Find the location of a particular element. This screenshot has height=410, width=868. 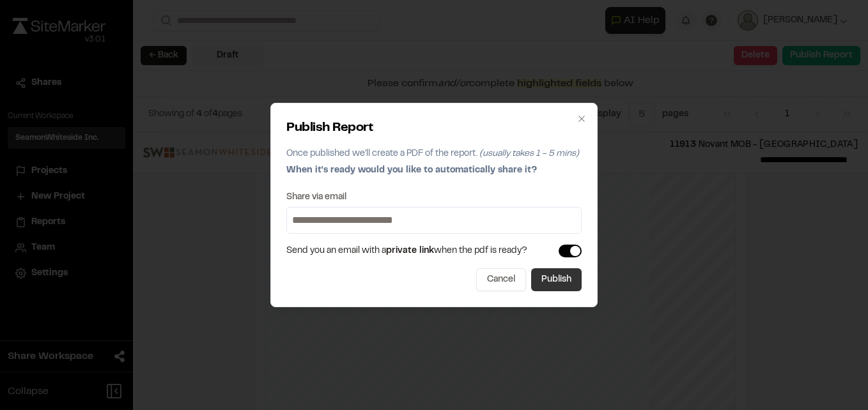

h2: Publish Report is located at coordinates (434, 128).